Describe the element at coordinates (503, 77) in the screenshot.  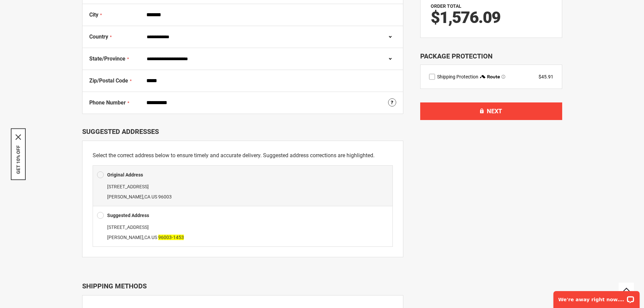
I see `span: Learn more` at that location.